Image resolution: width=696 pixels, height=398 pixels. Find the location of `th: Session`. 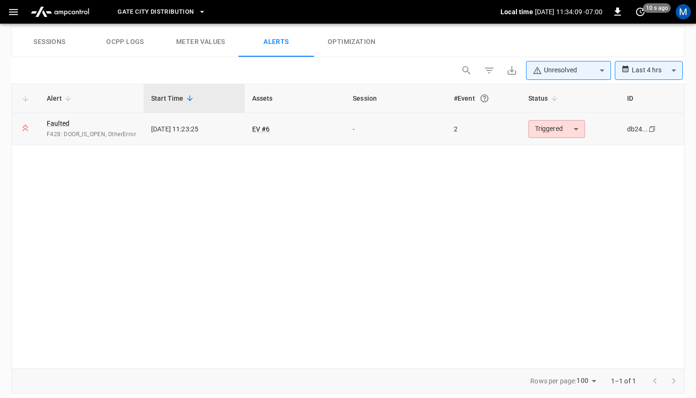

th: Session is located at coordinates (396, 98).